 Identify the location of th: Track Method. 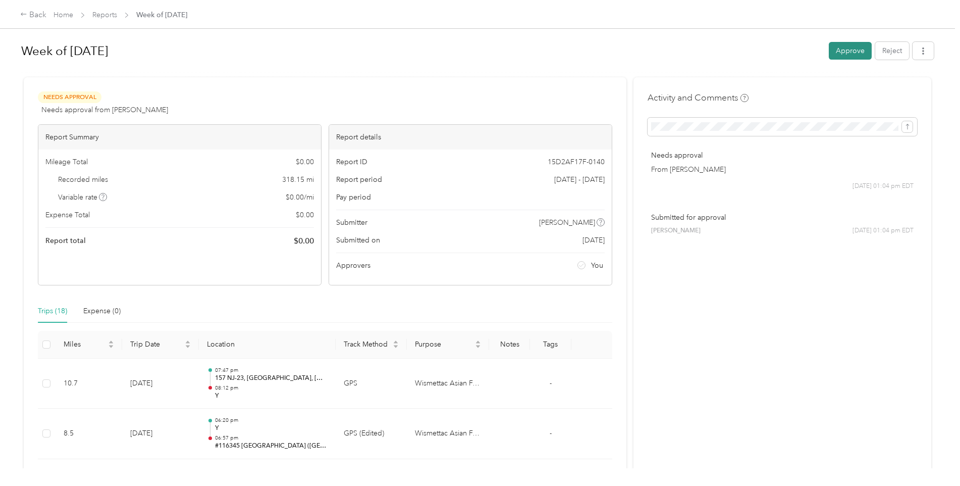
(371, 344).